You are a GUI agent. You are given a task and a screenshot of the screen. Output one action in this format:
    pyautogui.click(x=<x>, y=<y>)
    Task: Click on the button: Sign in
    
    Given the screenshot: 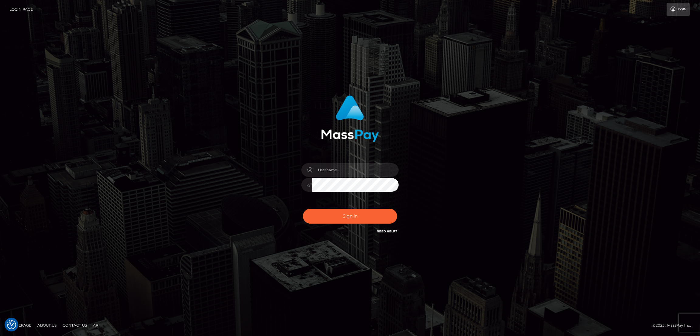 What is the action you would take?
    pyautogui.click(x=350, y=216)
    